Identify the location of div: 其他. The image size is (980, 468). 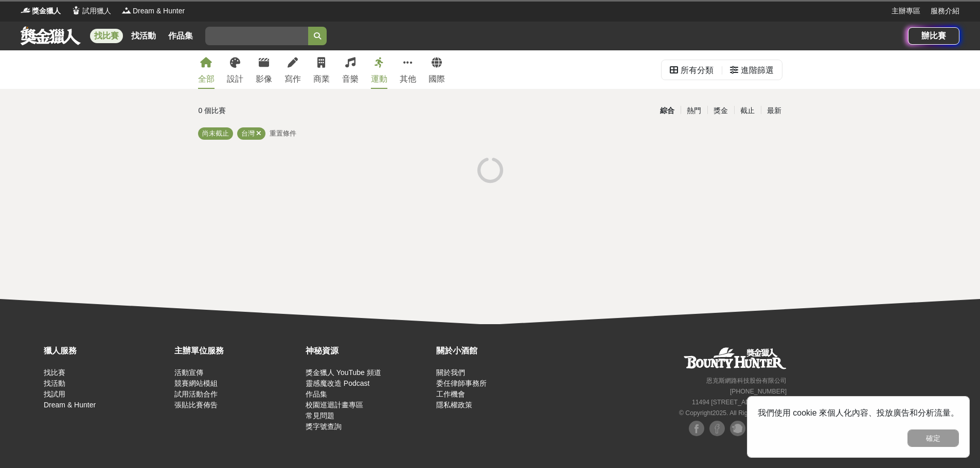
(408, 79).